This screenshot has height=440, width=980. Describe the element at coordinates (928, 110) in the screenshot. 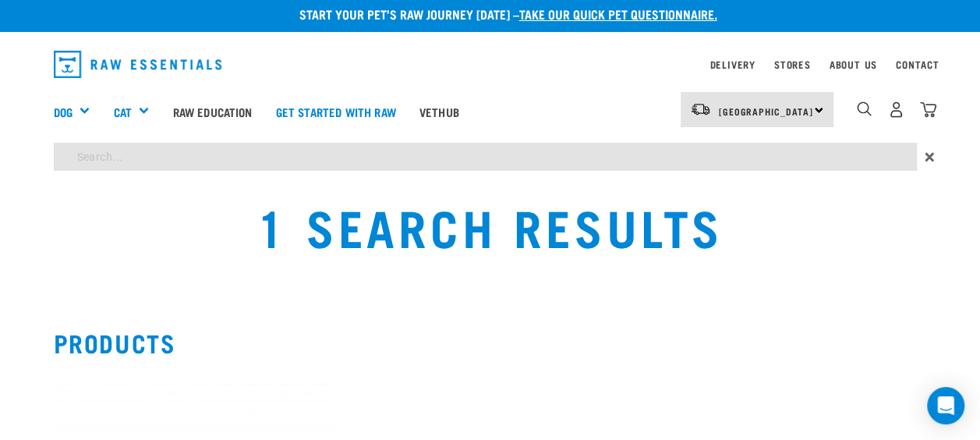

I see `img: home-icon@2x.png` at that location.